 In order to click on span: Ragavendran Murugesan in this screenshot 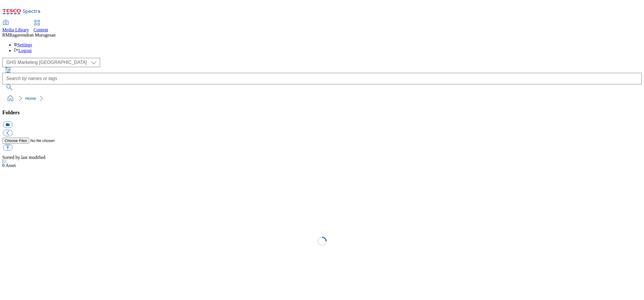, I will do `click(32, 35)`.